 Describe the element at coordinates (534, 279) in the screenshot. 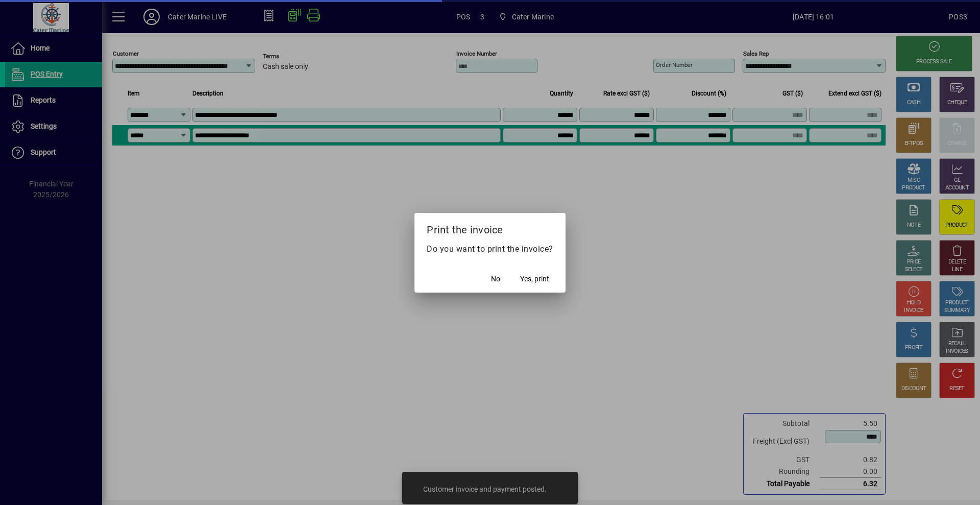

I see `button: Yes, print` at that location.